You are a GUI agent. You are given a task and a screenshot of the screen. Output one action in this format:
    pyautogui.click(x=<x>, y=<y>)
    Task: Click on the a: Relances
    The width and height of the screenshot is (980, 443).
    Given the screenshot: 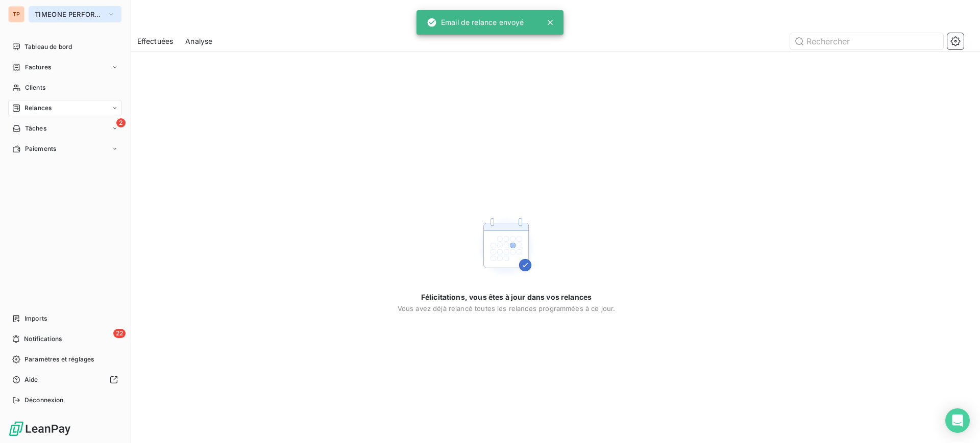 What is the action you would take?
    pyautogui.click(x=65, y=108)
    